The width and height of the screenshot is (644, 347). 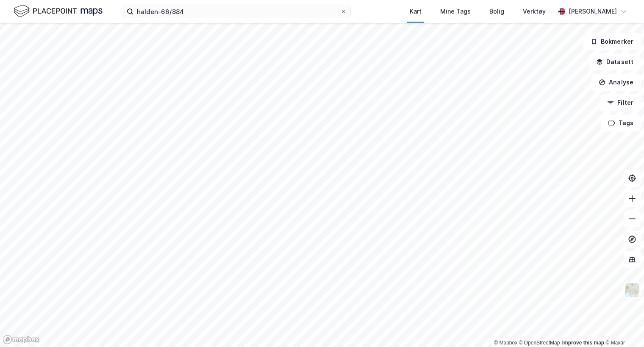 What do you see at coordinates (58, 11) in the screenshot?
I see `img: logo.f888ab2527a4732fd821a326f86c7f29.svg` at bounding box center [58, 11].